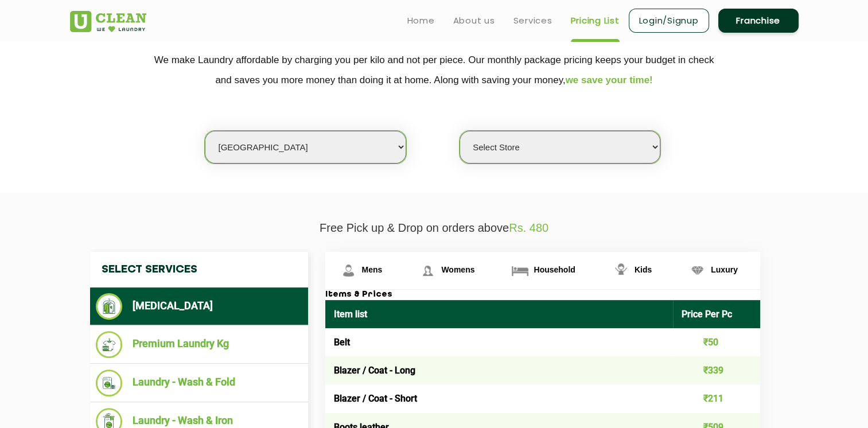 This screenshot has height=428, width=868. What do you see at coordinates (421, 21) in the screenshot?
I see `a: Home` at bounding box center [421, 21].